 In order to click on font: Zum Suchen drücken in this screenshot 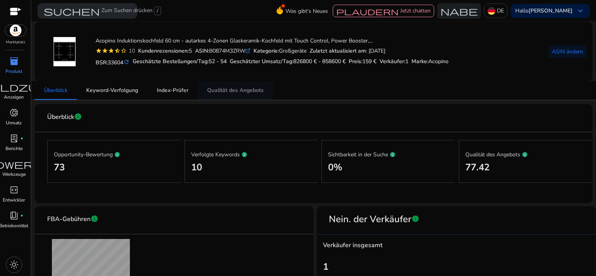, I will do `click(127, 11)`.